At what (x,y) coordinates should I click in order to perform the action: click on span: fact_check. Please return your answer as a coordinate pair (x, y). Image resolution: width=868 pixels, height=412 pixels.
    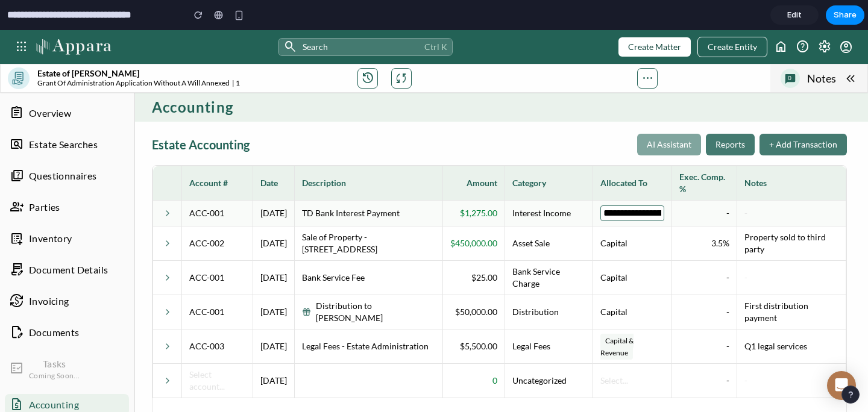
    Looking at the image, I should click on (17, 339).